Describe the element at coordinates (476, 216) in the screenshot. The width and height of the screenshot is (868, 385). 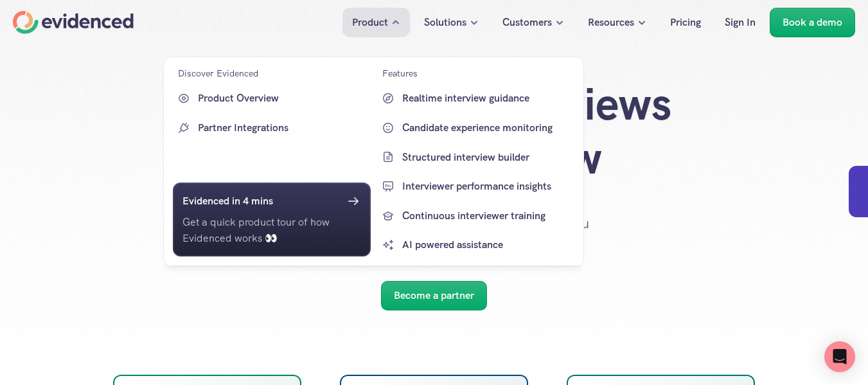
I see `a: Continuous interviewer training` at that location.